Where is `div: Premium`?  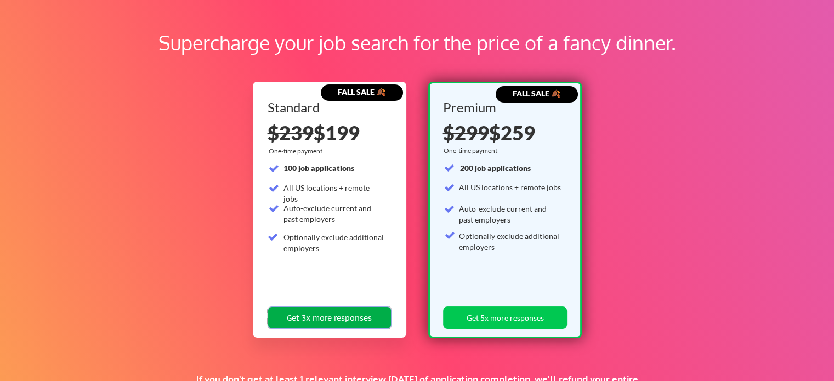
div: Premium is located at coordinates (504, 108).